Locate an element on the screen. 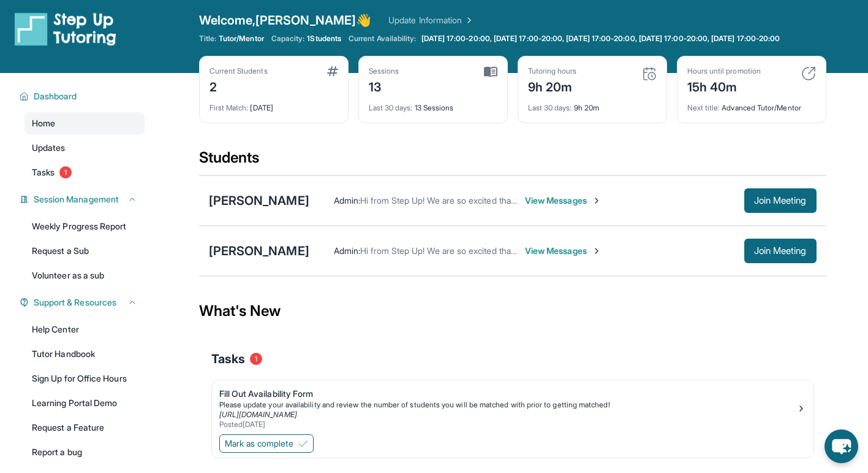 This screenshot has height=473, width=868. div: Please update your availability and review the number of students you will be matched with prior ... is located at coordinates (508, 405).